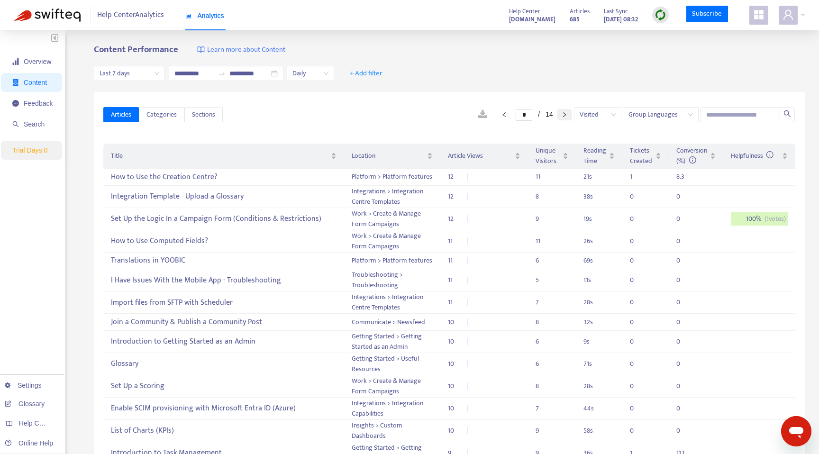 The image size is (819, 454). Describe the element at coordinates (203, 115) in the screenshot. I see `span: Sections` at that location.